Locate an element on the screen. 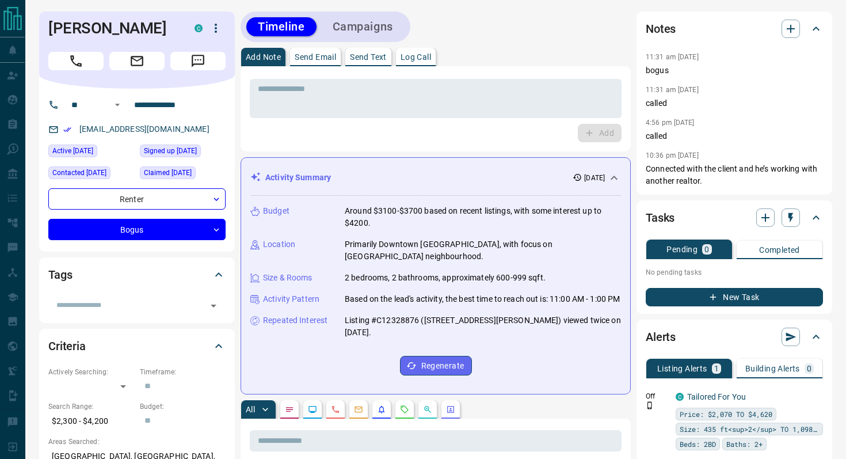 The image size is (846, 459). h2: Alerts is located at coordinates (661, 337).